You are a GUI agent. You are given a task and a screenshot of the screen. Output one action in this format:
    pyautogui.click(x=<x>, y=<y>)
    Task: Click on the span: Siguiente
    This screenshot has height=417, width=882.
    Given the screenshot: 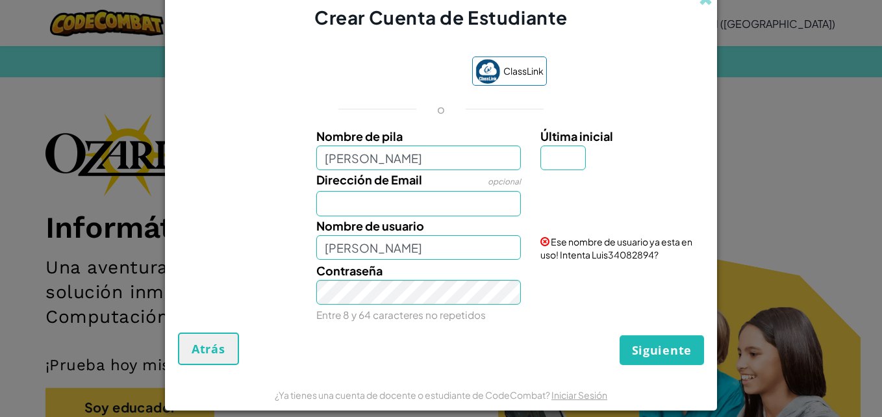 What is the action you would take?
    pyautogui.click(x=662, y=350)
    